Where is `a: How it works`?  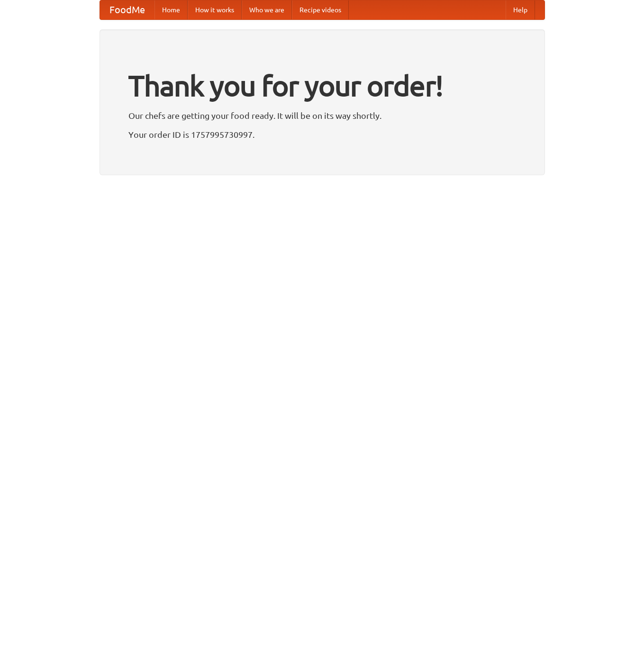
a: How it works is located at coordinates (215, 10).